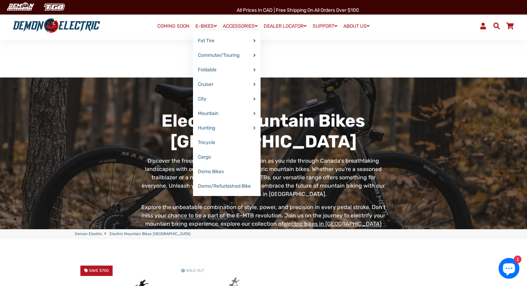 This screenshot has height=286, width=527. What do you see at coordinates (20, 7) in the screenshot?
I see `img: Demon Electric` at bounding box center [20, 7].